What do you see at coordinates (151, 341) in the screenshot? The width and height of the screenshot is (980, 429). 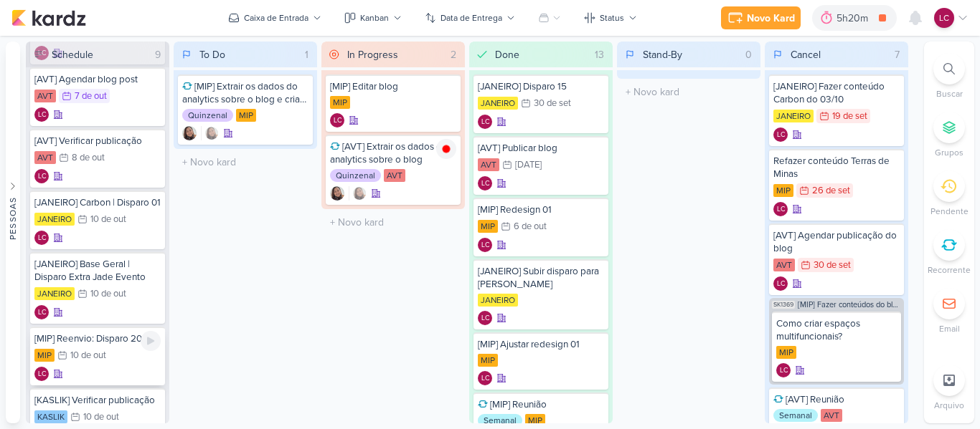 I see `div: Ligar relógio` at bounding box center [151, 341].